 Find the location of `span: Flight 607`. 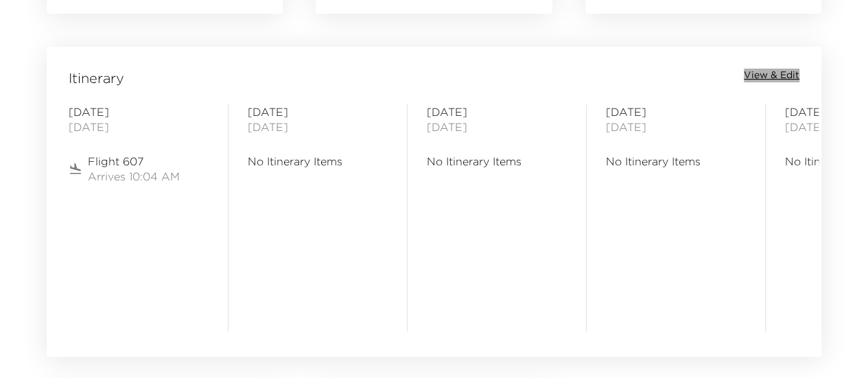

span: Flight 607 is located at coordinates (134, 161).